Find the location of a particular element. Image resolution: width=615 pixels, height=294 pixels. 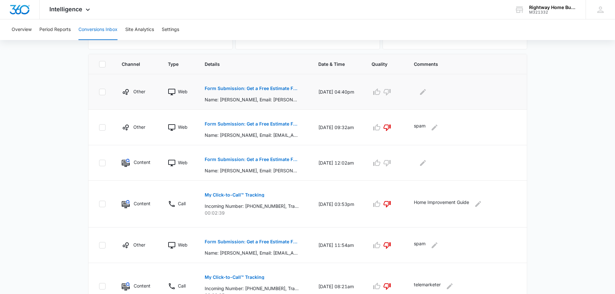

span: Quality is located at coordinates (381, 64).